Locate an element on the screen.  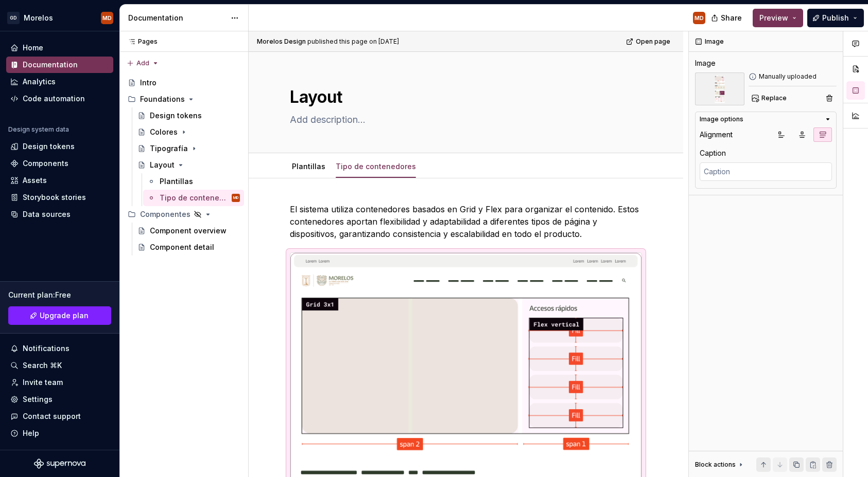
a: Assets is located at coordinates (60, 181).